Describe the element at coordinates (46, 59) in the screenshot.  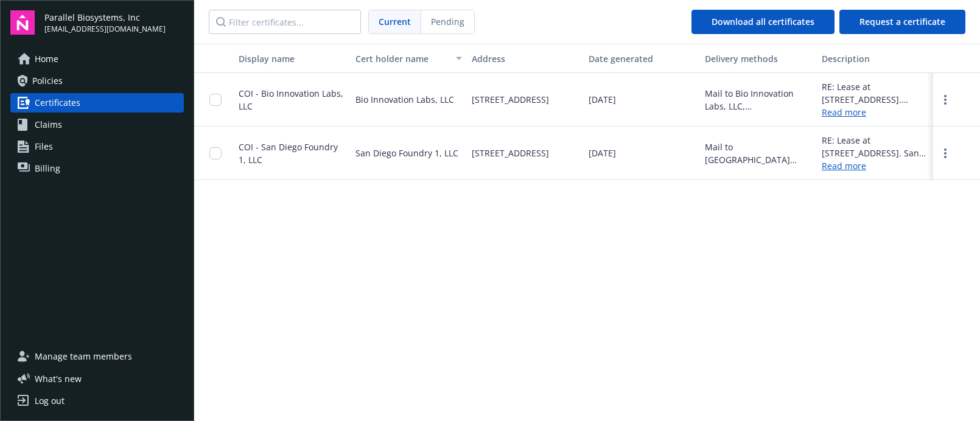
I see `span: Home` at that location.